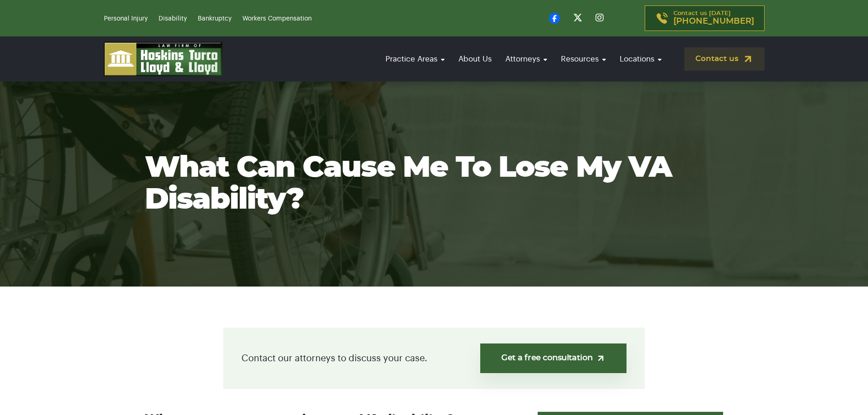  Describe the element at coordinates (434, 358) in the screenshot. I see `div: Contact our attorneys to discuss your case.` at that location.